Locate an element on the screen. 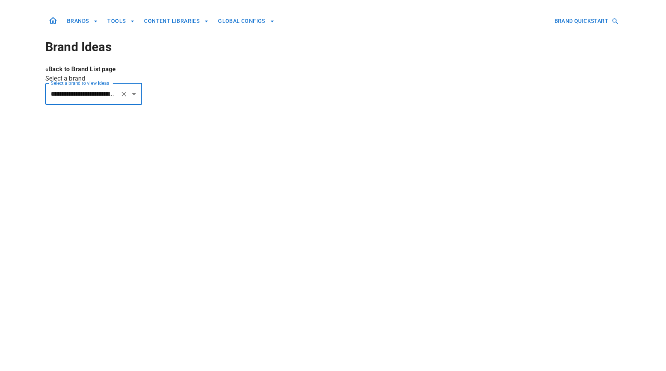 Image resolution: width=666 pixels, height=371 pixels. button: BRAND QUICKSTART is located at coordinates (586, 21).